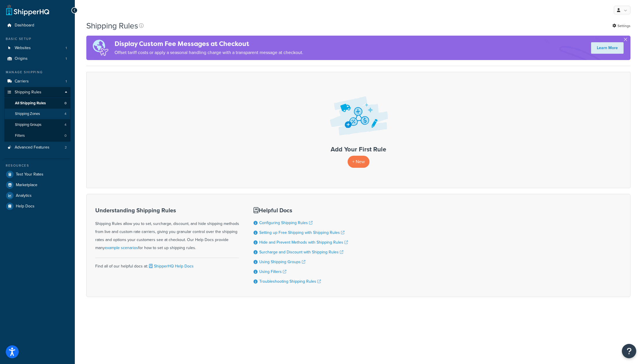 Image resolution: width=642 pixels, height=364 pixels. I want to click on span: 2, so click(66, 147).